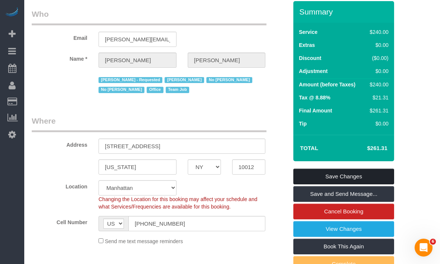 The height and width of the screenshot is (264, 440). I want to click on input: Zip Code, so click(248, 167).